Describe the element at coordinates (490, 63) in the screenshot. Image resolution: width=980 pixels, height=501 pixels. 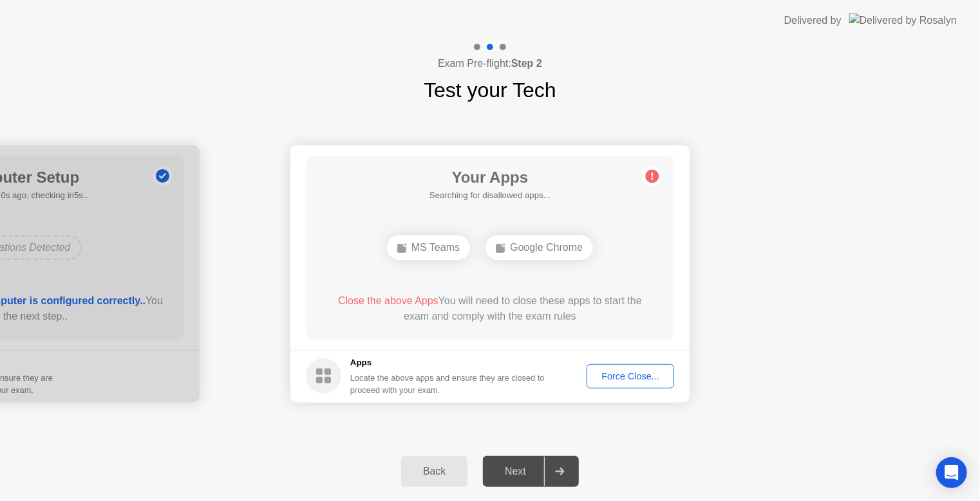
I see `h4: Exam Pre-flight:` at that location.